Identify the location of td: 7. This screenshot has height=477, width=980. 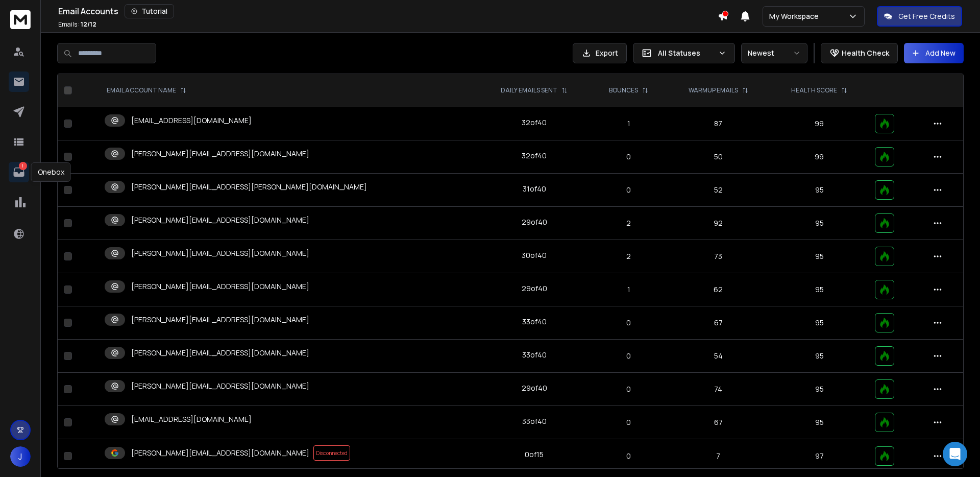
(718, 456).